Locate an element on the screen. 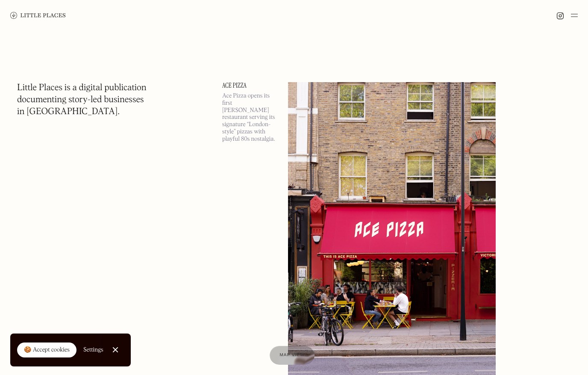 The height and width of the screenshot is (375, 588). a: 🍪 Accept cookies is located at coordinates (47, 350).